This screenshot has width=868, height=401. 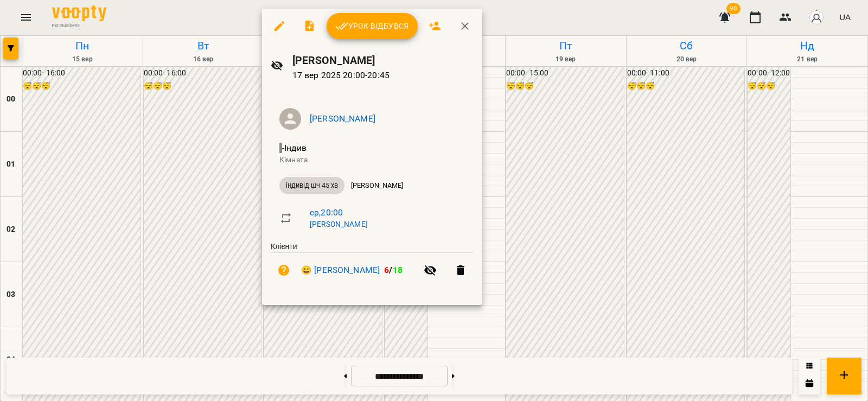 I want to click on span: 18, so click(x=397, y=270).